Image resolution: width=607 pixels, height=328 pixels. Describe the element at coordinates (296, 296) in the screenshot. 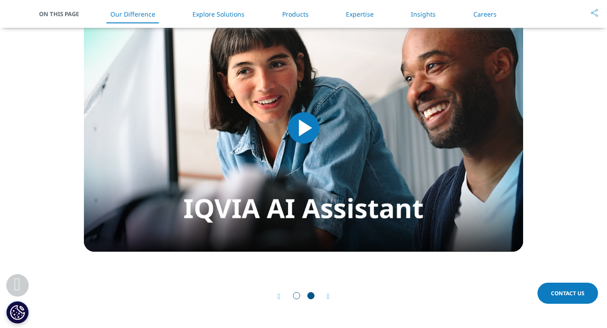

I see `span: Go to slide 1` at that location.